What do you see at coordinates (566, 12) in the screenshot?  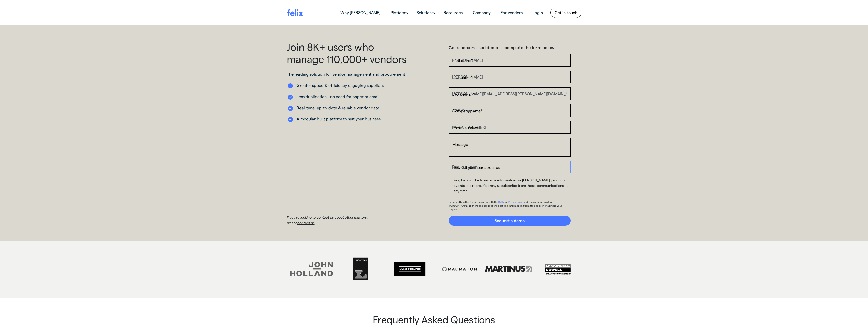 I see `a: Get in touch` at bounding box center [566, 12].